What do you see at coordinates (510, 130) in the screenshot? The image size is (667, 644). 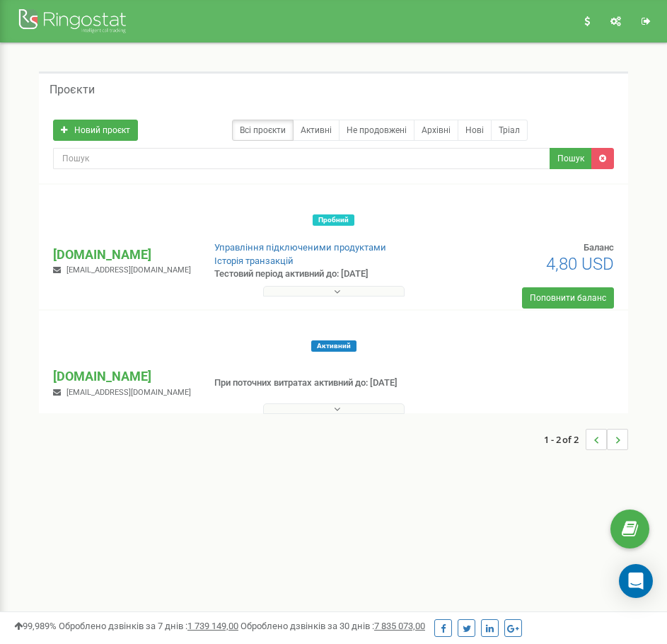 I see `a: Тріал` at bounding box center [510, 130].